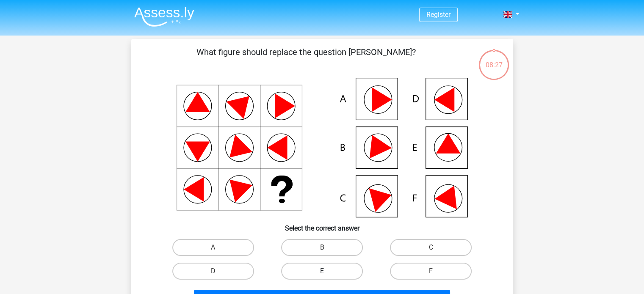  I want to click on label: C, so click(430, 247).